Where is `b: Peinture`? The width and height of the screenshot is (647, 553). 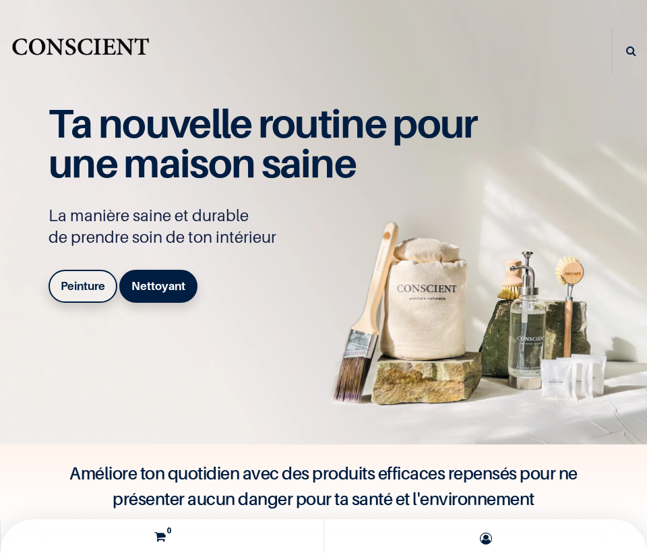 b: Peinture is located at coordinates (83, 286).